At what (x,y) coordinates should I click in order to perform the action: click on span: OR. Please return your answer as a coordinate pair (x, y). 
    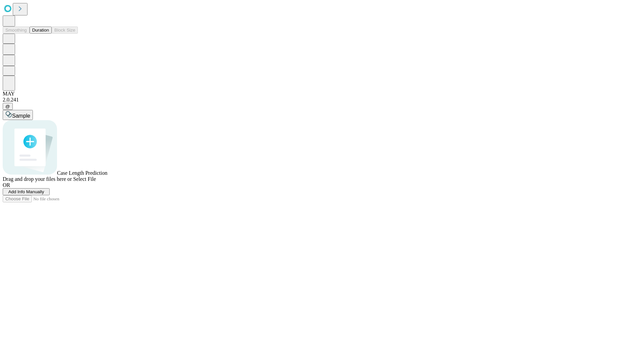
    Looking at the image, I should click on (6, 185).